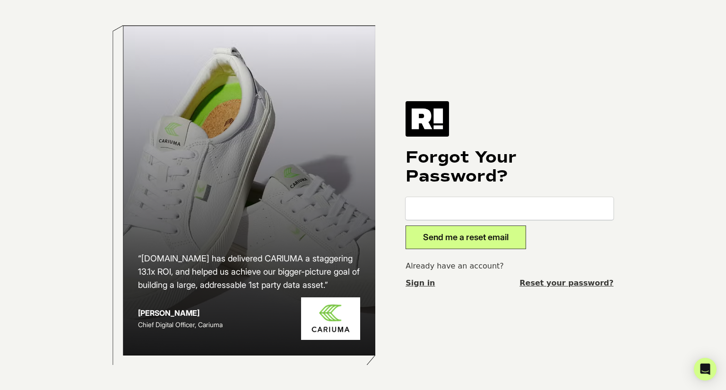 Image resolution: width=726 pixels, height=390 pixels. I want to click on p: Already have an account?, so click(509, 266).